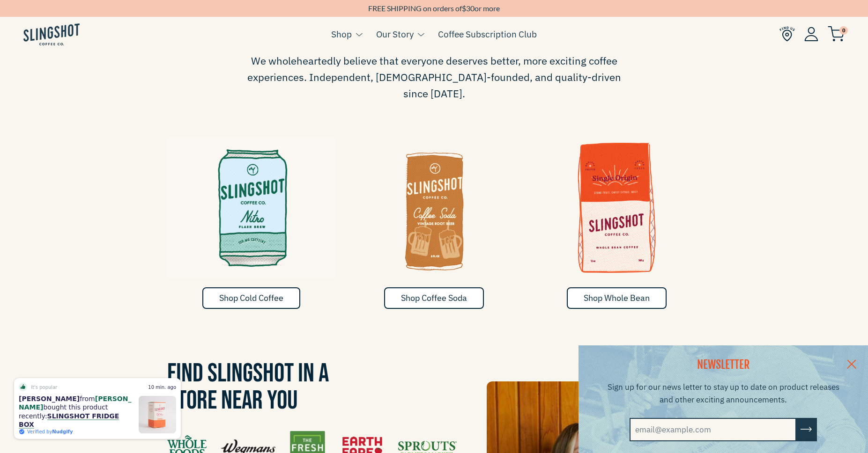  Describe the element at coordinates (617, 212) in the screenshot. I see `a: Whole Bean Coffee` at that location.